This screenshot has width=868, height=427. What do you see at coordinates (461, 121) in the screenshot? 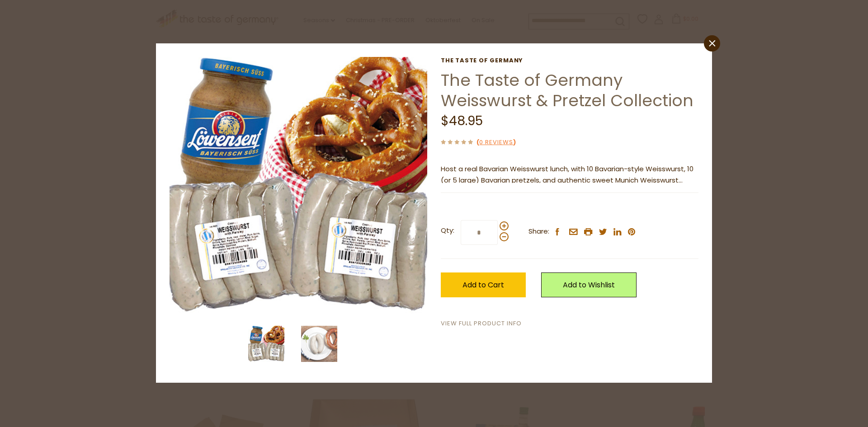
I see `span: $48.95` at bounding box center [461, 121].